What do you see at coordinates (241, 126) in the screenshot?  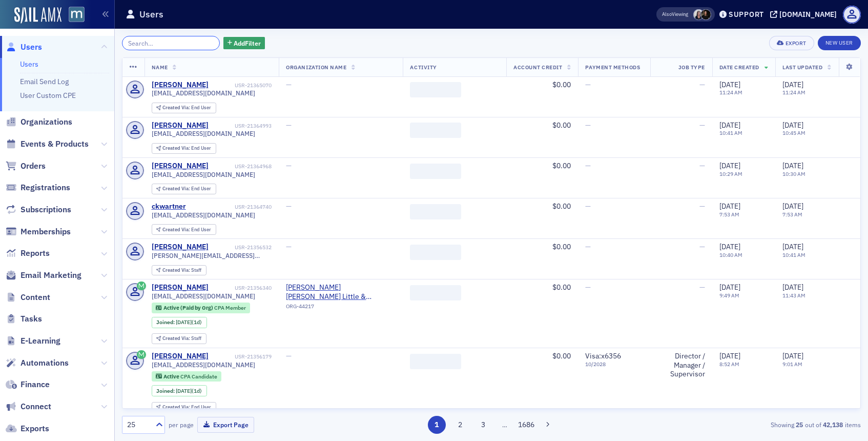 I see `div: USR-21364993` at bounding box center [241, 126].